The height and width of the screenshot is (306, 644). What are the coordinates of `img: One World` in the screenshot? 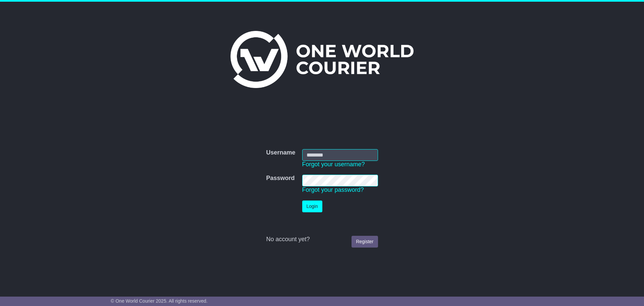 It's located at (322, 60).